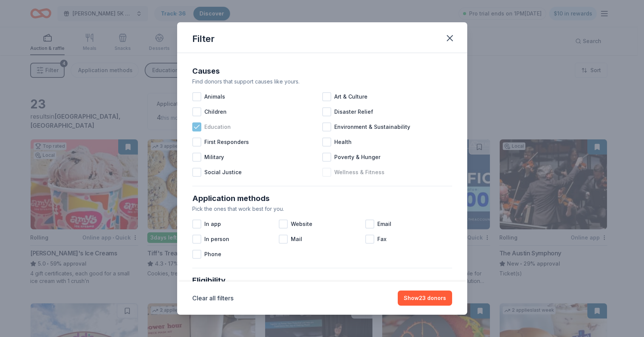  I want to click on div: Application methods, so click(322, 198).